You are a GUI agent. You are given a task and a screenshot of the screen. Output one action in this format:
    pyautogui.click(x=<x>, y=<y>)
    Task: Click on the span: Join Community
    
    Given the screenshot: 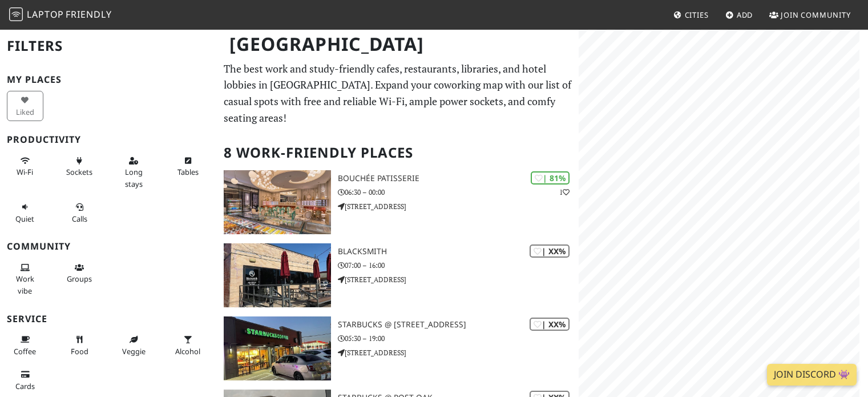 What is the action you would take?
    pyautogui.click(x=816, y=15)
    